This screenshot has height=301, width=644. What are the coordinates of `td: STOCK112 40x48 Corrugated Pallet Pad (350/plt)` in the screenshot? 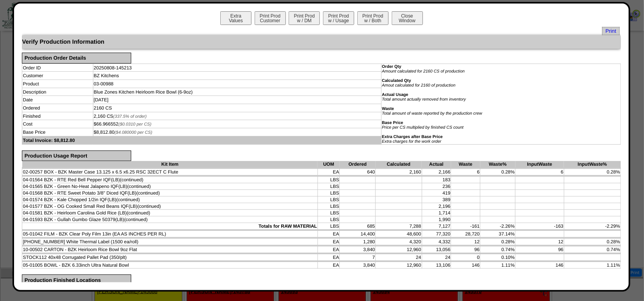 It's located at (170, 257).